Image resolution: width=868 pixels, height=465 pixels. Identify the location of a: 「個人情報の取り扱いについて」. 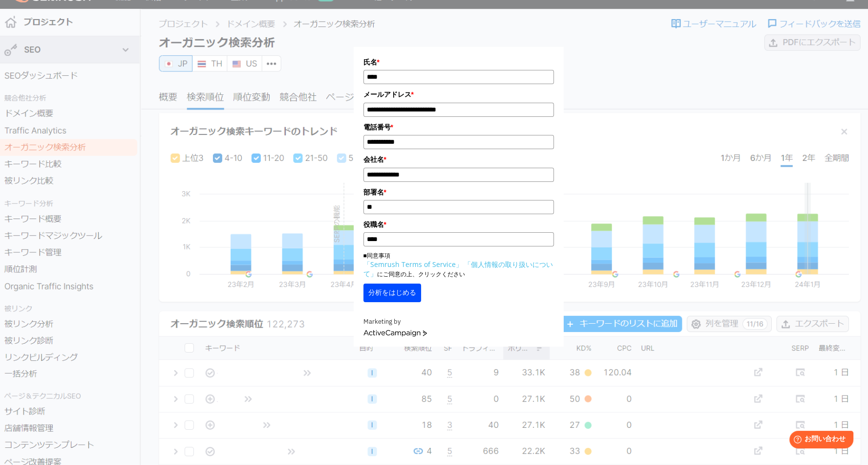
(458, 269).